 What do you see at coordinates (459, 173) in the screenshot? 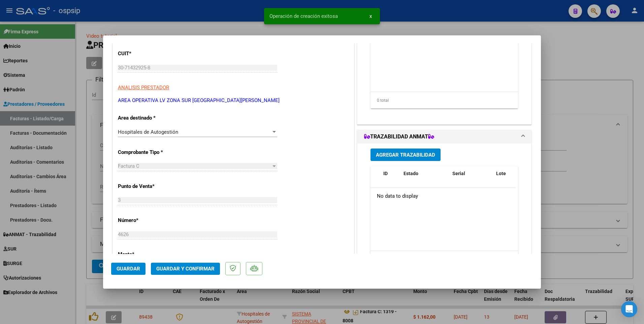
I see `span: Serial` at bounding box center [459, 173].